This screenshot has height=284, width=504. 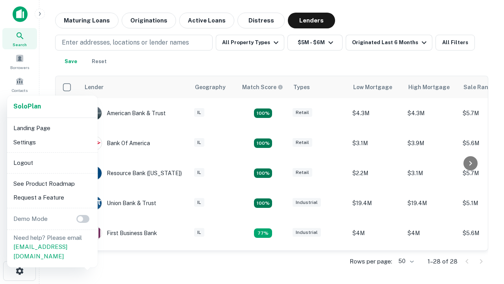 What do you see at coordinates (27, 106) in the screenshot?
I see `a: SoloPlan` at bounding box center [27, 106].